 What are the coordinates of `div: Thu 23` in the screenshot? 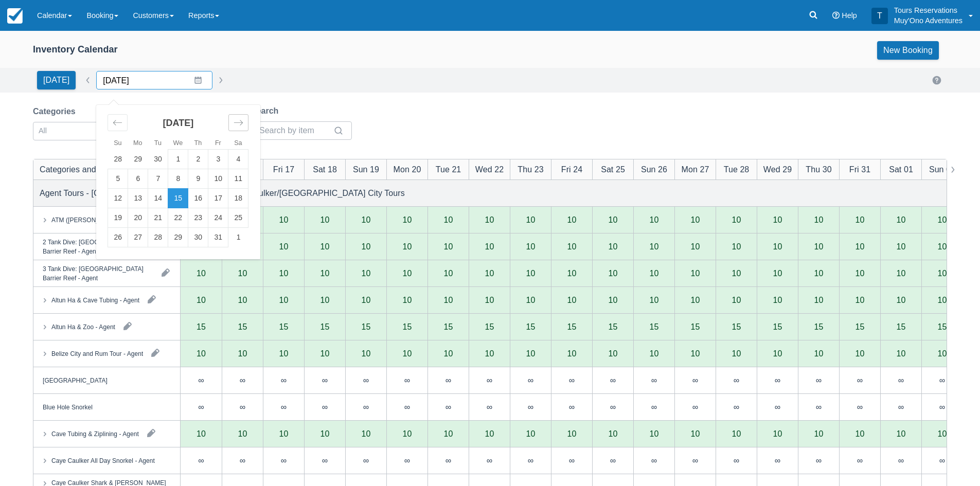 It's located at (530, 170).